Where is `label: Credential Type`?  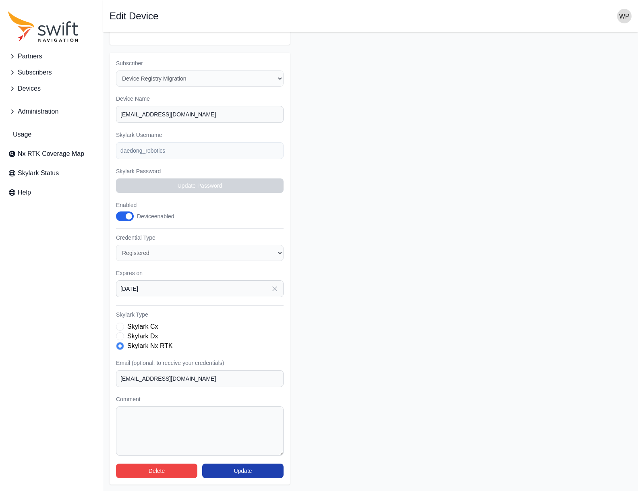
label: Credential Type is located at coordinates (200, 238).